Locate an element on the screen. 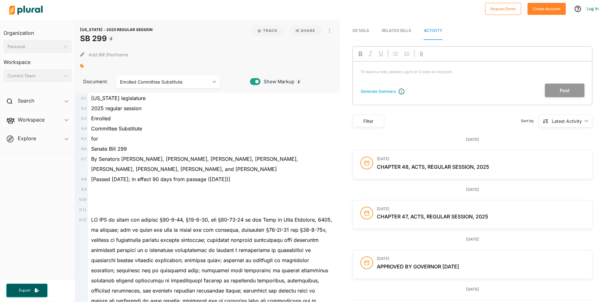 Image resolution: width=605 pixels, height=302 pixels. span: Chapter 48, Acts, Regular Session, 2025 is located at coordinates (433, 167).